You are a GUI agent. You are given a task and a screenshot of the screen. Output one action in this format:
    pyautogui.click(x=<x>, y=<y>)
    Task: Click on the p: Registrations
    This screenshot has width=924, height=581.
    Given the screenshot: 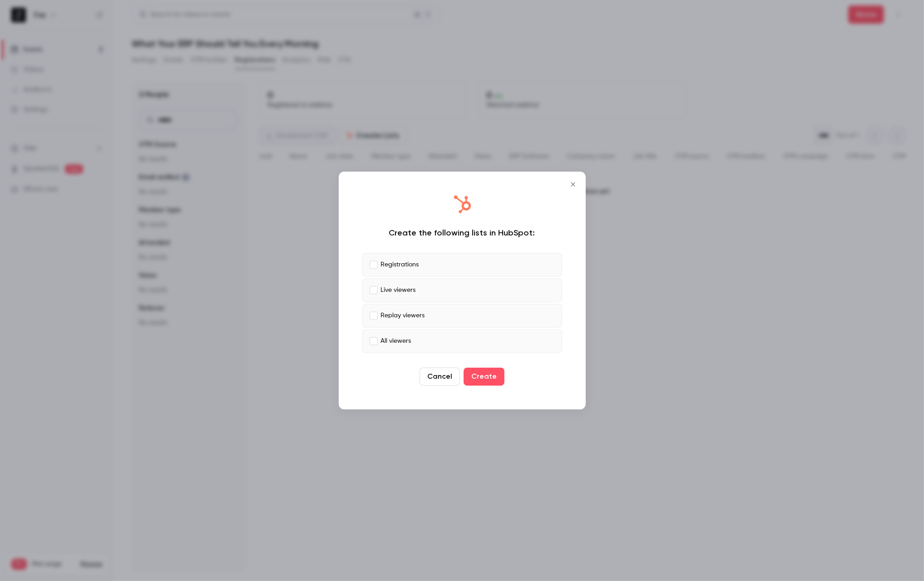 What is the action you would take?
    pyautogui.click(x=400, y=264)
    